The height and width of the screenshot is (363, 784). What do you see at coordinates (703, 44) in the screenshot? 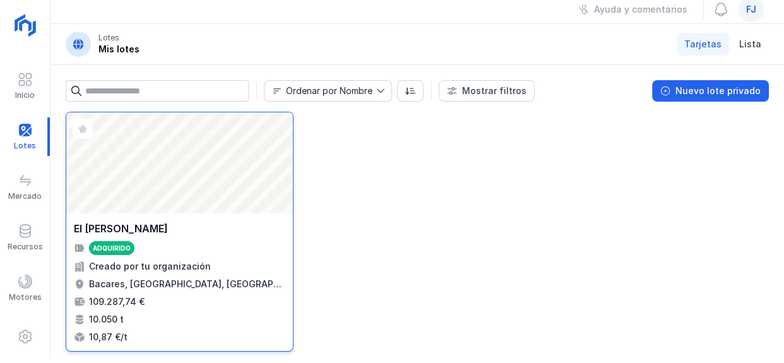
I see `span: Tarjetas` at bounding box center [703, 44].